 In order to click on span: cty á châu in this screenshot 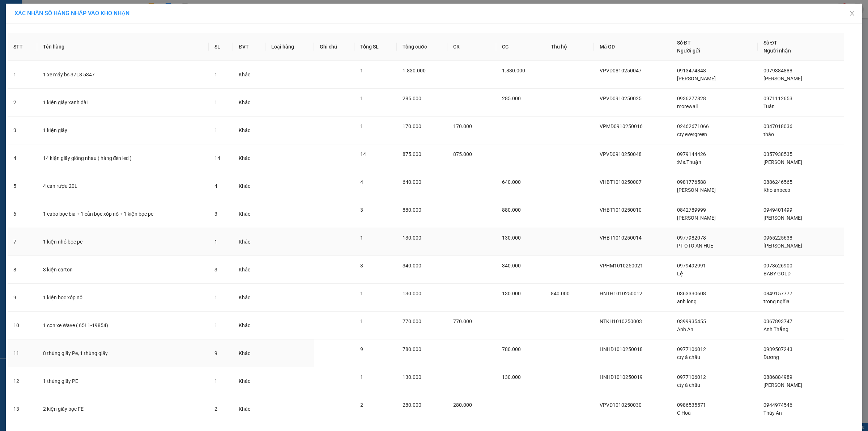, I will do `click(689, 357)`.